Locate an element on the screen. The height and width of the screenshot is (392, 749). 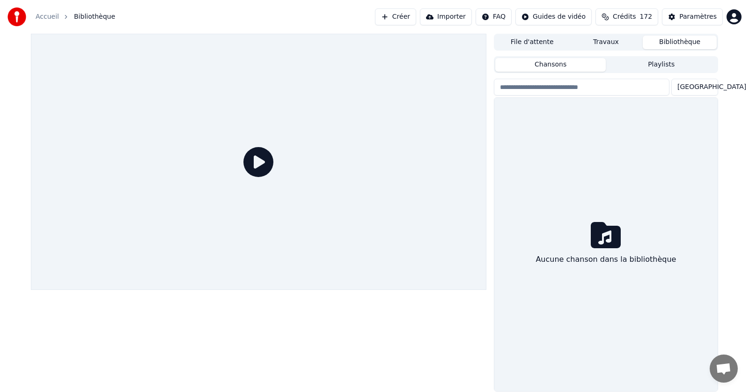
a: Accueil is located at coordinates (47, 17).